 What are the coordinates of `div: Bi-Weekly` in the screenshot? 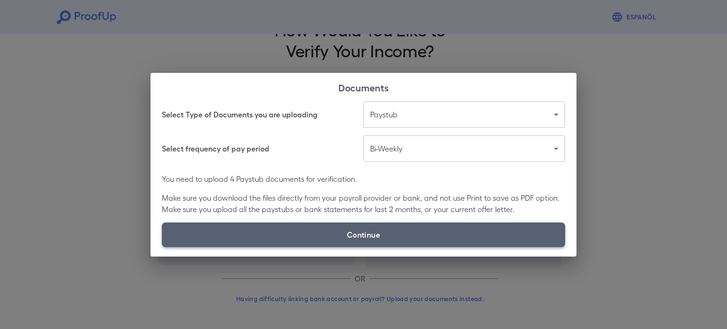 It's located at (464, 149).